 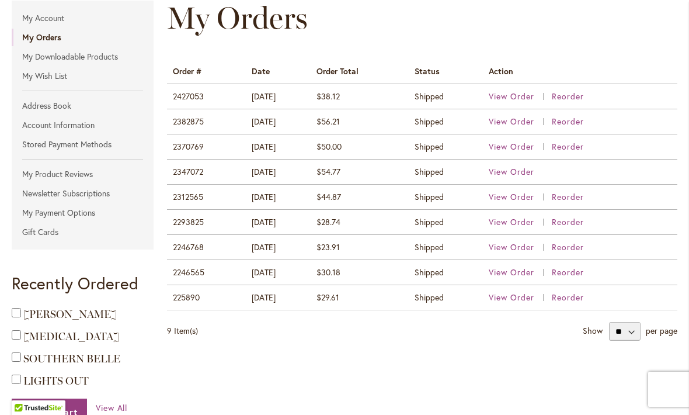 What do you see at coordinates (328, 96) in the screenshot?
I see `span: $38.12` at bounding box center [328, 96].